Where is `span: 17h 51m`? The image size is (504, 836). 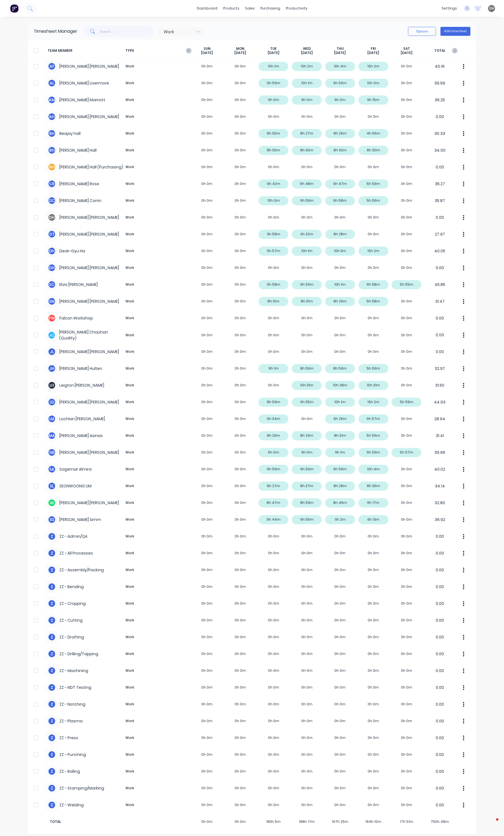 span: 17h 51m is located at coordinates (406, 822).